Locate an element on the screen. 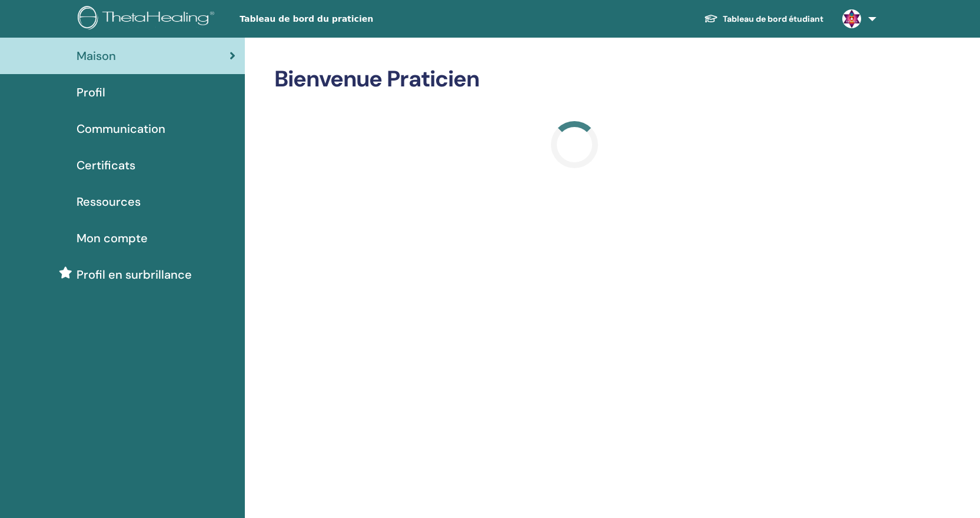 The image size is (980, 518). h2: Bienvenue Praticien is located at coordinates (574, 80).